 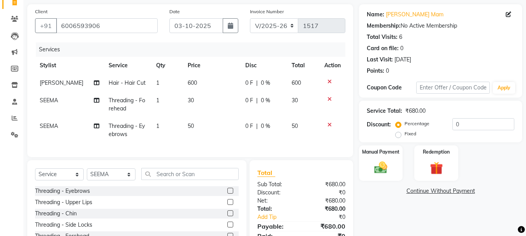 What do you see at coordinates (453, 88) in the screenshot?
I see `input: Enter Offer / Coupon Code` at bounding box center [453, 88].